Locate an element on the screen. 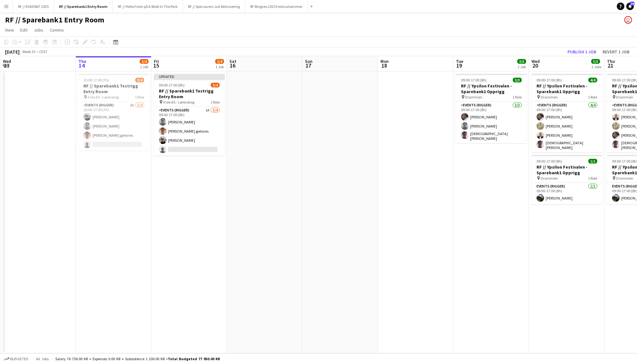 The height and width of the screenshot is (364, 637). button: Budgeted is located at coordinates (16, 359).